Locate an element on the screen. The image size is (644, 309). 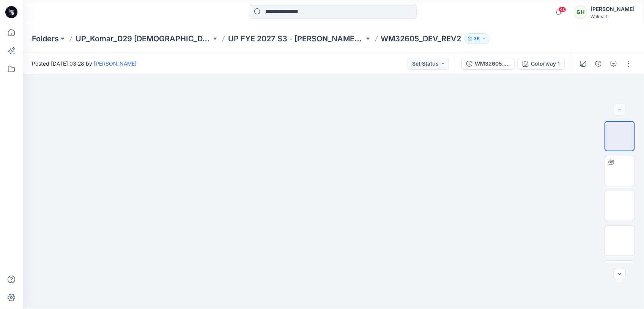
button: WM32605_DEV_REV2 is located at coordinates (488, 64).